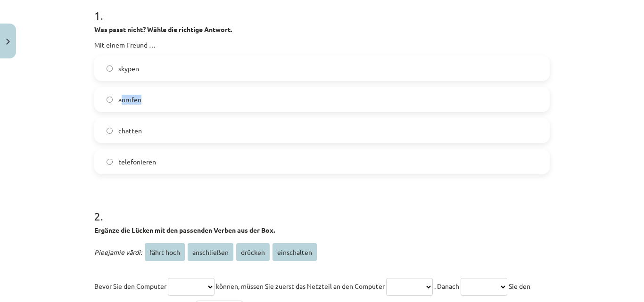  What do you see at coordinates (322, 45) in the screenshot?
I see `p: Mit einem Freund …` at bounding box center [322, 45].